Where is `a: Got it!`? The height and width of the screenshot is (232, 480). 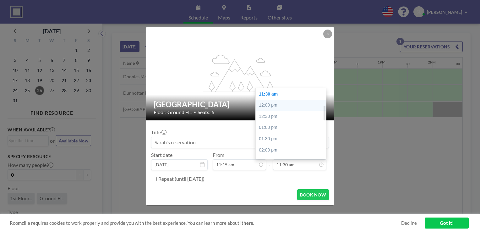
a: Got it! is located at coordinates (447, 223).